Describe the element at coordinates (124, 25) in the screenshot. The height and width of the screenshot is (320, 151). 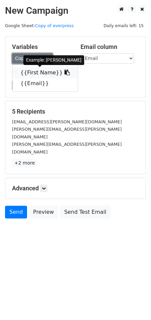
I see `a: Daily emails left: 15` at that location.